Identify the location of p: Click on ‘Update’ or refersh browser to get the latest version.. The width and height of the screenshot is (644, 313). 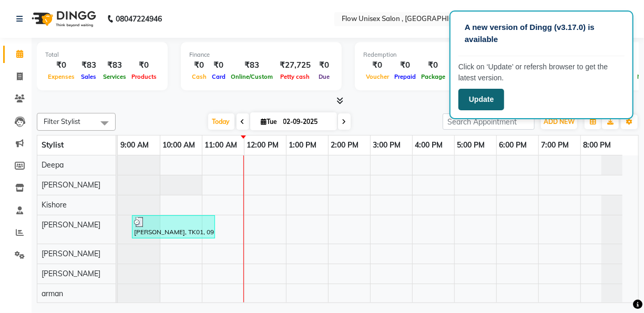
(542, 72).